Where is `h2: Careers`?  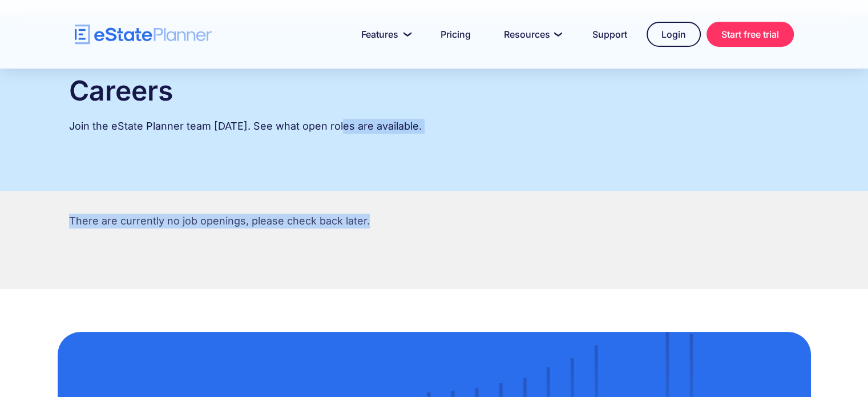
h2: Careers is located at coordinates (435, 91).